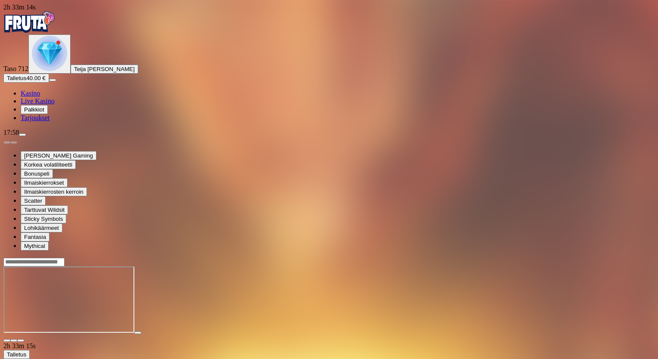  I want to click on button: Talletusplus icon40.00 €, so click(26, 78).